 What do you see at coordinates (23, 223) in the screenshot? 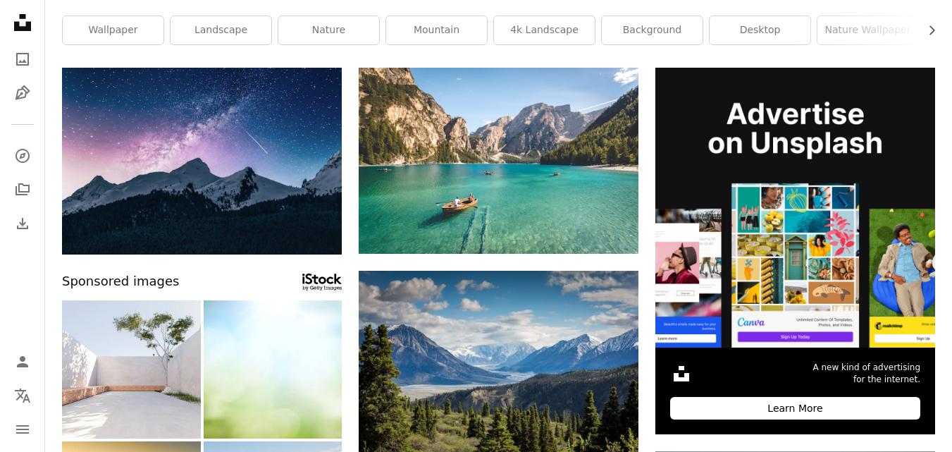
I see `a: Download History` at bounding box center [23, 223].